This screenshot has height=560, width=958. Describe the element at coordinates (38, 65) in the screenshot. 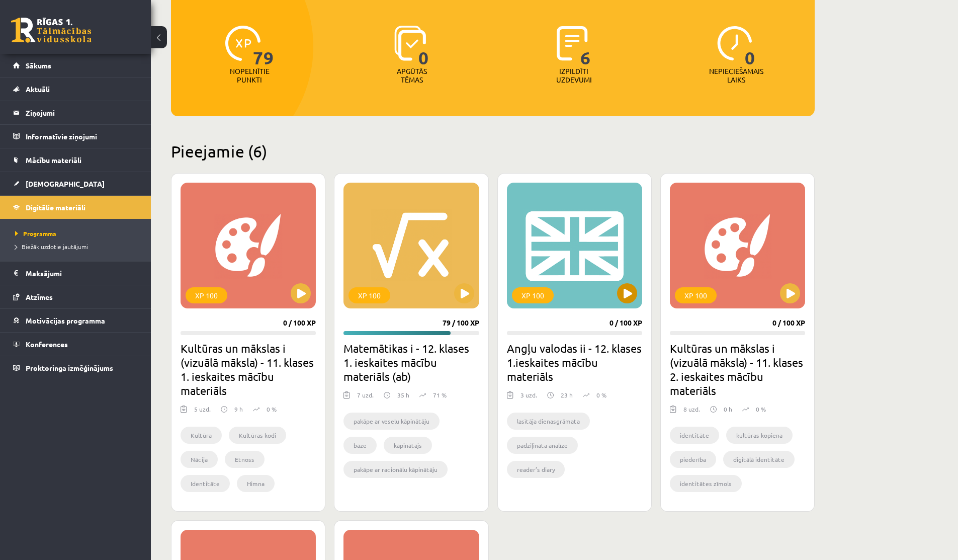

I see `span: Sākums` at that location.